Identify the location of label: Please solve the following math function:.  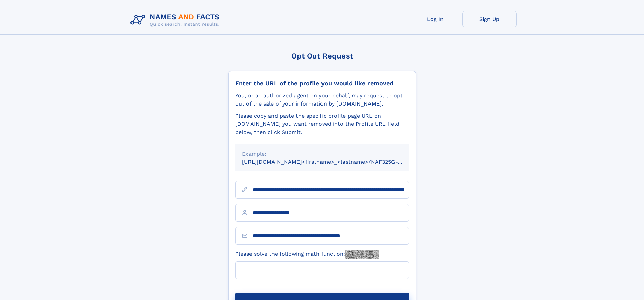
(307, 254).